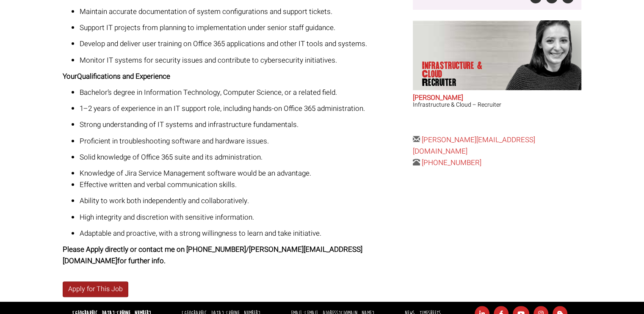 The height and width of the screenshot is (314, 644). Describe the element at coordinates (243, 92) in the screenshot. I see `p: Bachelor’s degree in Information Technology, Computer Science, or a related field.` at that location.